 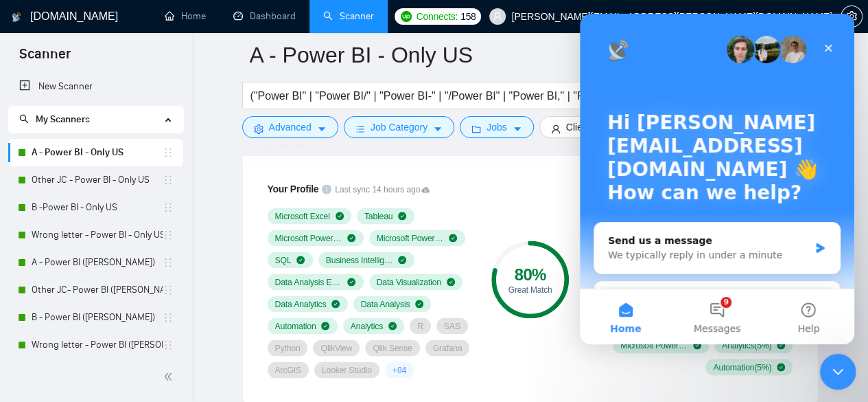 What do you see at coordinates (293, 189) in the screenshot?
I see `span: Your Profile` at bounding box center [293, 189].